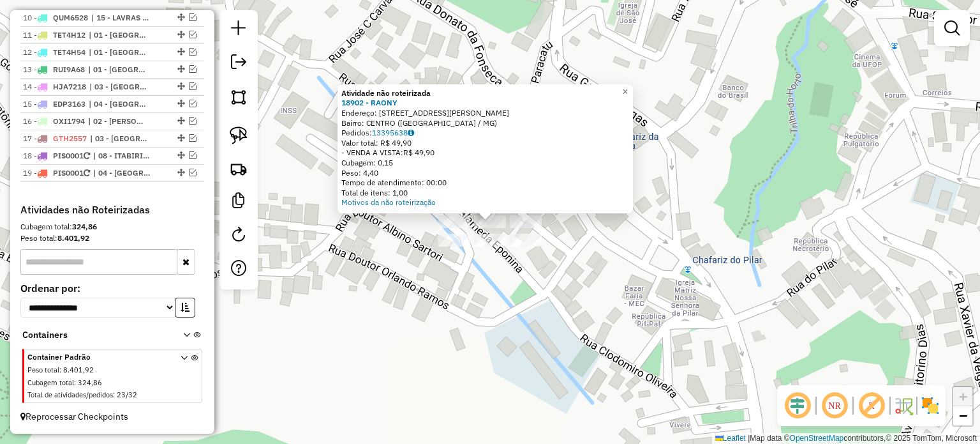  What do you see at coordinates (239, 63) in the screenshot?
I see `a: Exportar sessão` at bounding box center [239, 63].